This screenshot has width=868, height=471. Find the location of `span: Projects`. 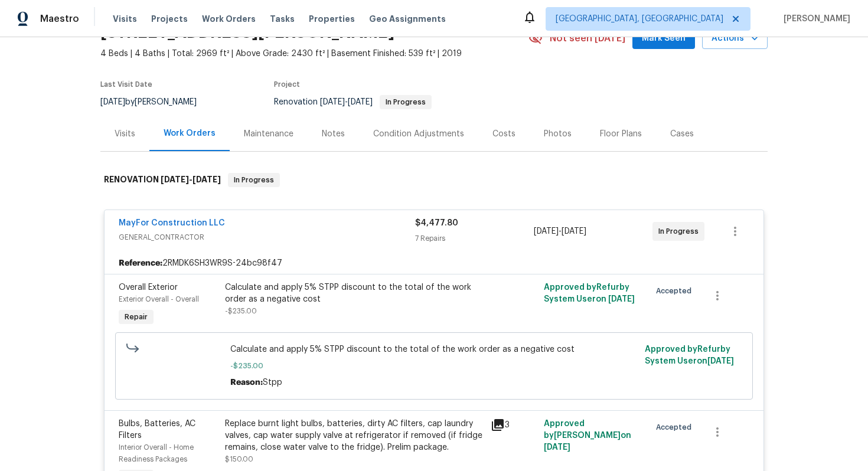

span: Projects is located at coordinates (169, 19).